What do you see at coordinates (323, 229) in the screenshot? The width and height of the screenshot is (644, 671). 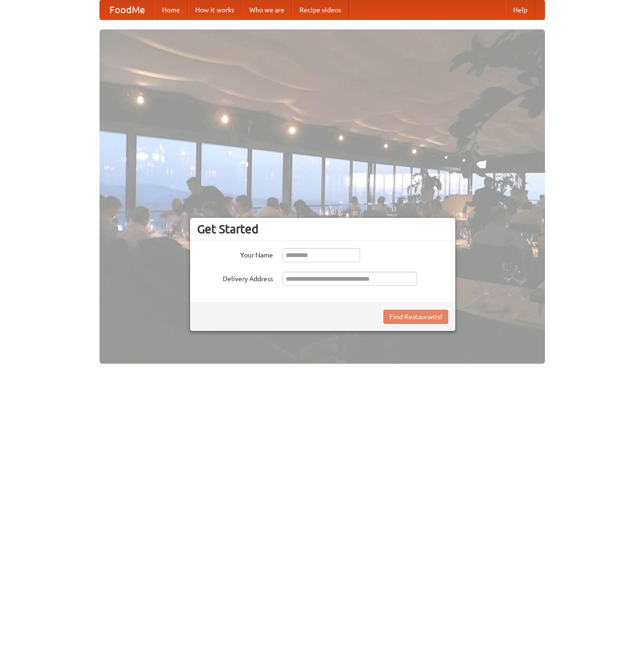 I see `h3: Get Started` at bounding box center [323, 229].